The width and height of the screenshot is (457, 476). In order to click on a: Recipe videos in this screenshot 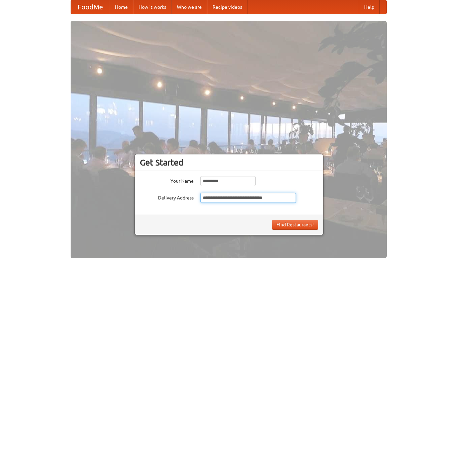, I will do `click(227, 7)`.